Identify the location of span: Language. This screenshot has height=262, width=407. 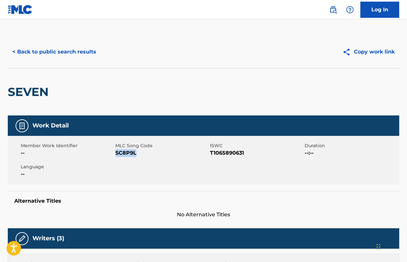
(67, 166).